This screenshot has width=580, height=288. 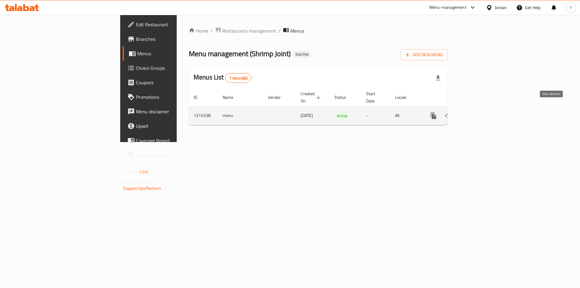 What do you see at coordinates (170, 83) in the screenshot?
I see `a: Coupons` at bounding box center [170, 83].